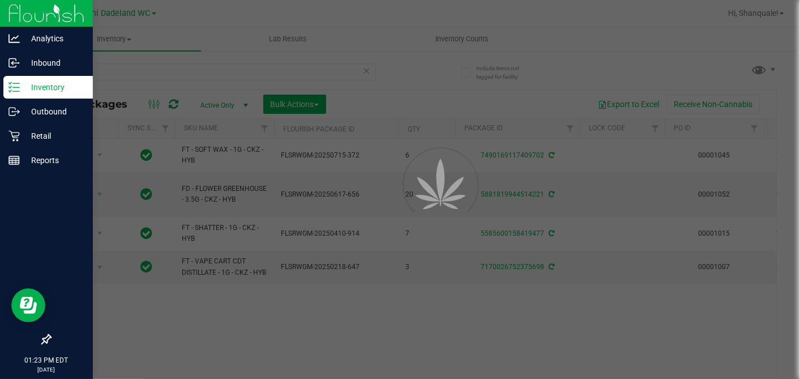 This screenshot has height=379, width=800. I want to click on inline-svg: Analytics, so click(14, 39).